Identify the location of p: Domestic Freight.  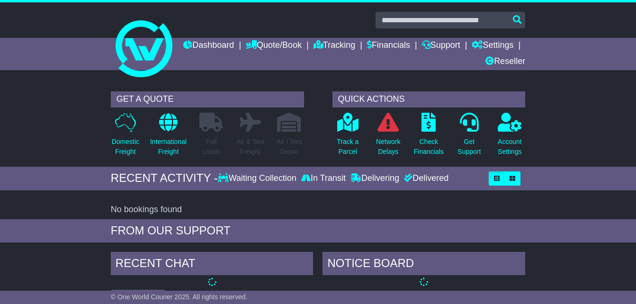
(126, 147).